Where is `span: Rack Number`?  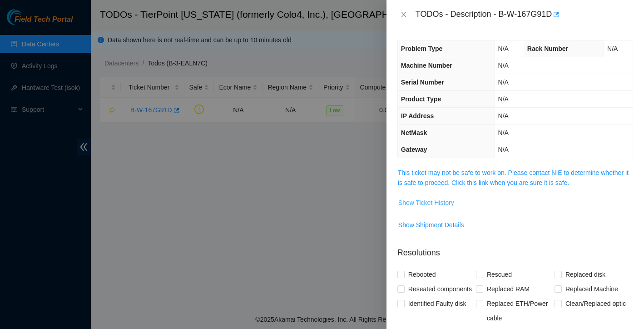 span: Rack Number is located at coordinates (548, 49).